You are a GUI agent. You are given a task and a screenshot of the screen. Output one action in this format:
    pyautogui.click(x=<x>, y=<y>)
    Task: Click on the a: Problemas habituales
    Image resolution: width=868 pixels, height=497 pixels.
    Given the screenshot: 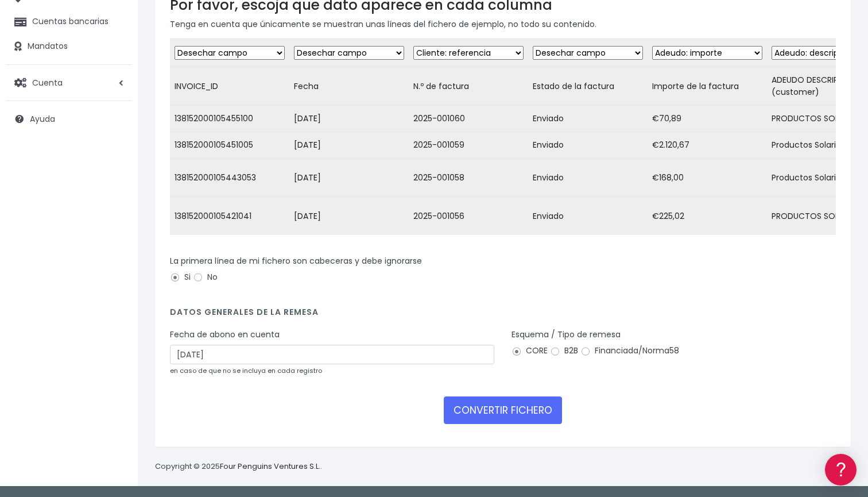 What is the action you would take?
    pyautogui.click(x=115, y=171)
    